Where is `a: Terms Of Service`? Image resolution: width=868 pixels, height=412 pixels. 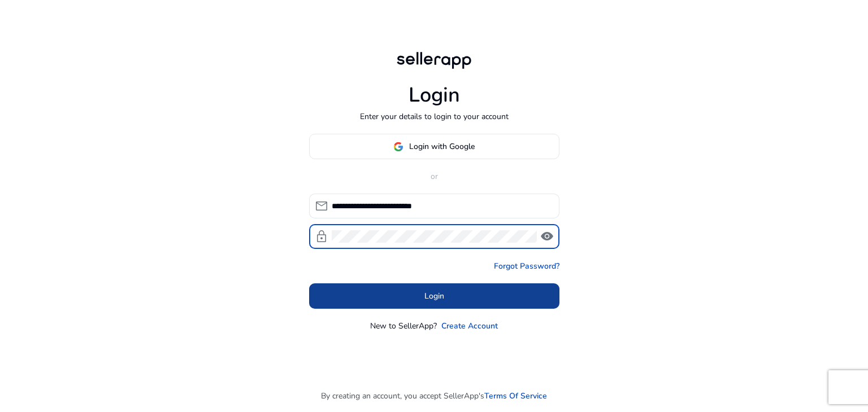
a: Terms Of Service is located at coordinates (516, 396).